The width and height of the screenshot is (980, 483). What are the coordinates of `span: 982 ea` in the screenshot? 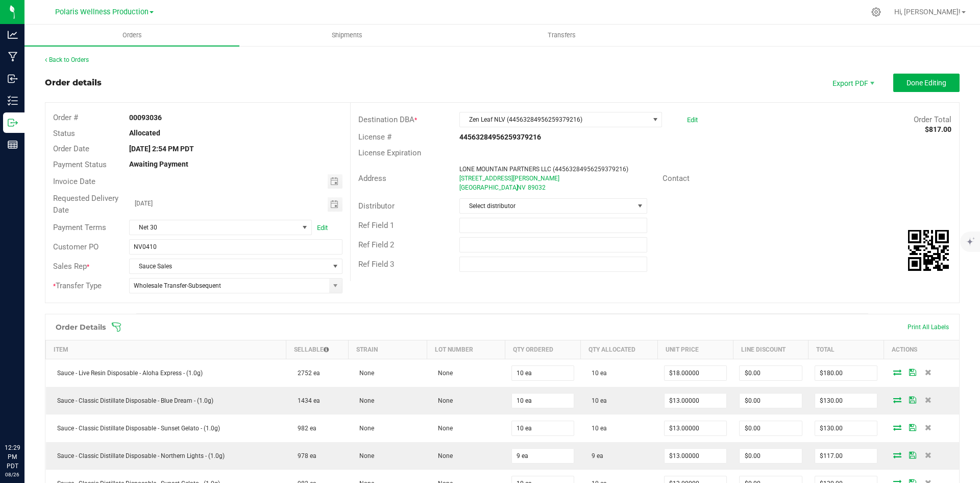 It's located at (304, 428).